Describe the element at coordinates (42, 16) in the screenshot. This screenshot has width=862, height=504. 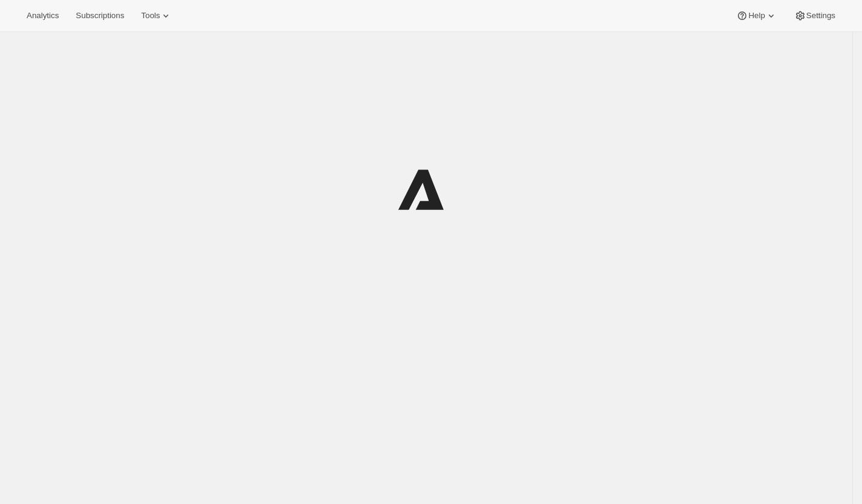
I see `span: Analytics` at that location.